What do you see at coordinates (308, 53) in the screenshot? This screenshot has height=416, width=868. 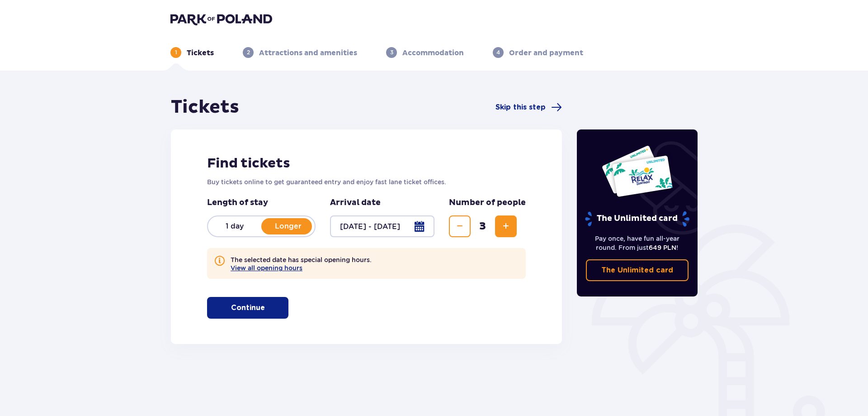 I see `p: Attractions and amenities` at bounding box center [308, 53].